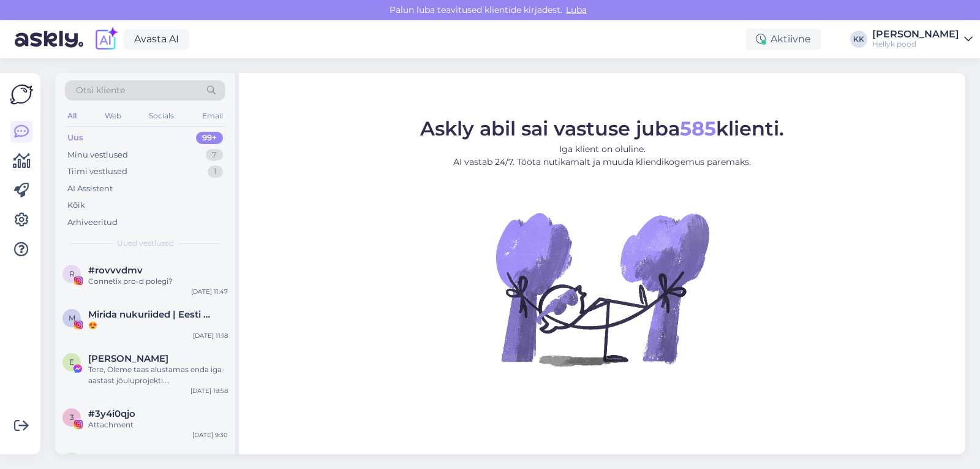 The height and width of the screenshot is (469, 980). Describe the element at coordinates (75, 138) in the screenshot. I see `div: Uus` at that location.